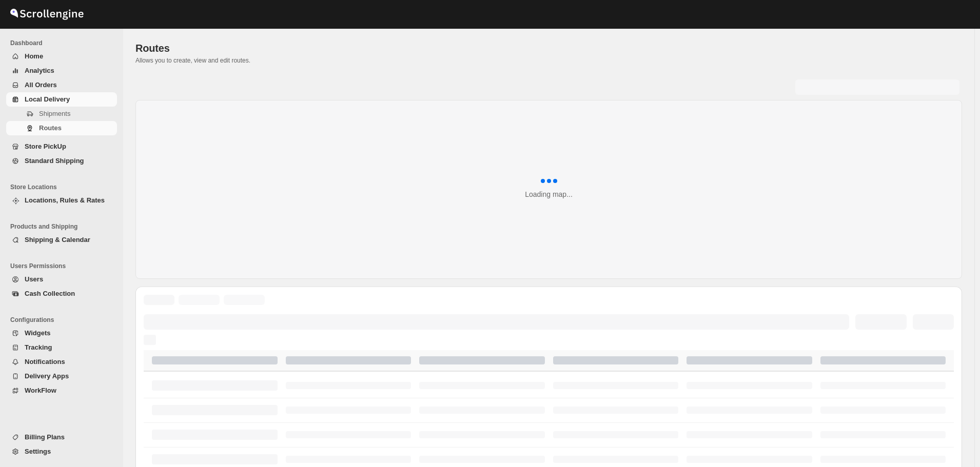  Describe the element at coordinates (61, 129) in the screenshot. I see `button: Routes` at that location.